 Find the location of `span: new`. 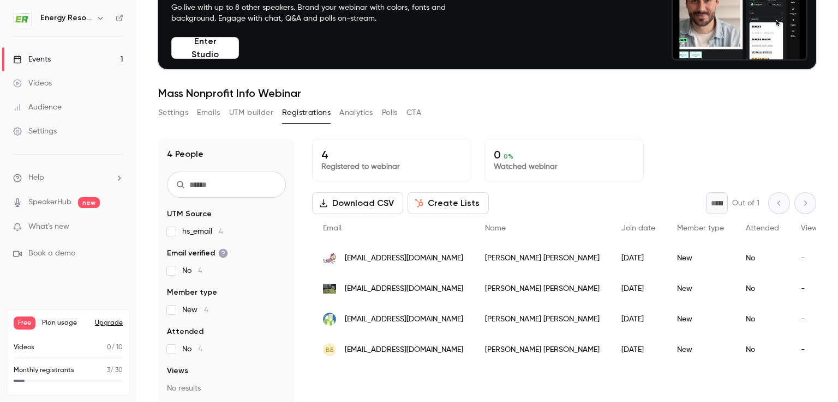

span: new is located at coordinates (89, 203).